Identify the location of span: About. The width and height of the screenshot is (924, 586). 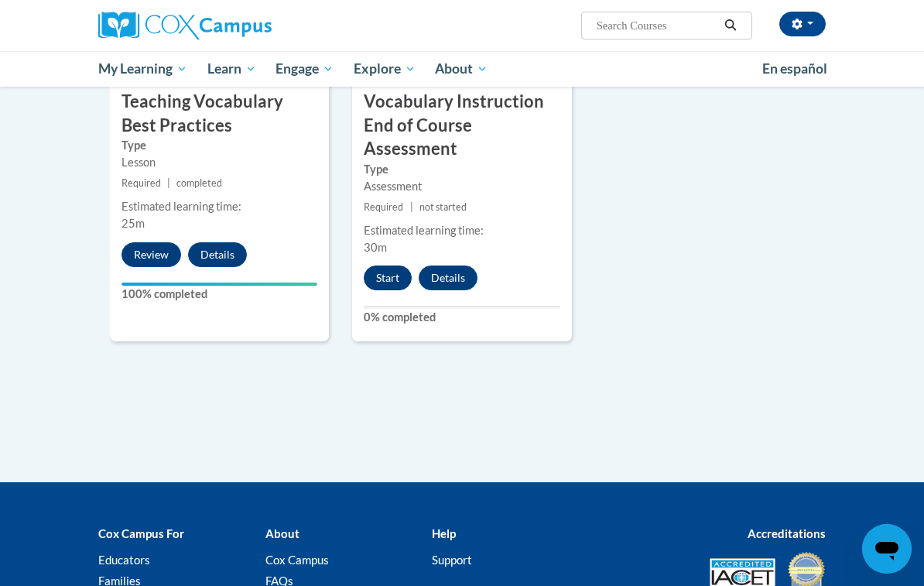
(462, 69).